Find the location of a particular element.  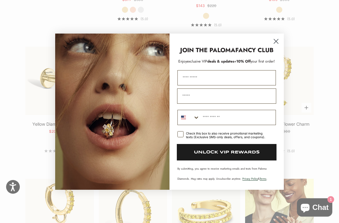

p: By submitting, you agree to receive marketing emails and texts from Paloma Diamonds. Msg rates ma... is located at coordinates (227, 174).